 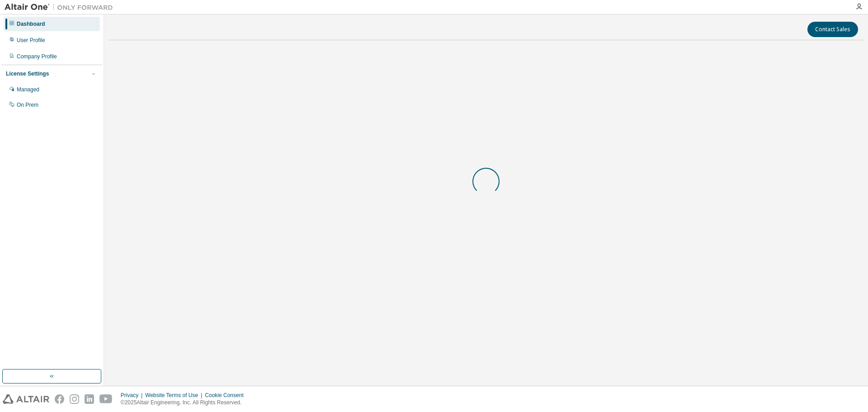 I want to click on img: youtube.svg, so click(x=106, y=399).